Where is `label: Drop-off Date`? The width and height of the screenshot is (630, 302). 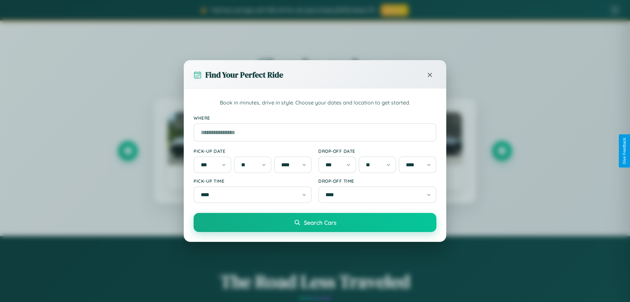 label: Drop-off Date is located at coordinates (378, 151).